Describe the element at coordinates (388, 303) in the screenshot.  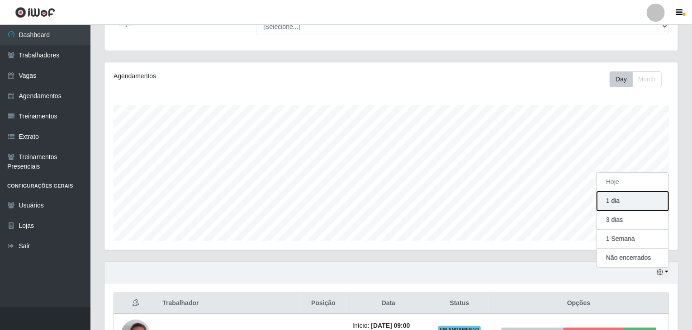
I see `th: Data` at that location.